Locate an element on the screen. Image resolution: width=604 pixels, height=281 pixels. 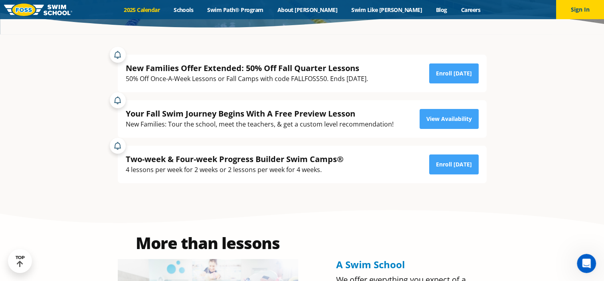
div: Two-week & Four-week Progress Builder Swim Camps® is located at coordinates (235, 159).